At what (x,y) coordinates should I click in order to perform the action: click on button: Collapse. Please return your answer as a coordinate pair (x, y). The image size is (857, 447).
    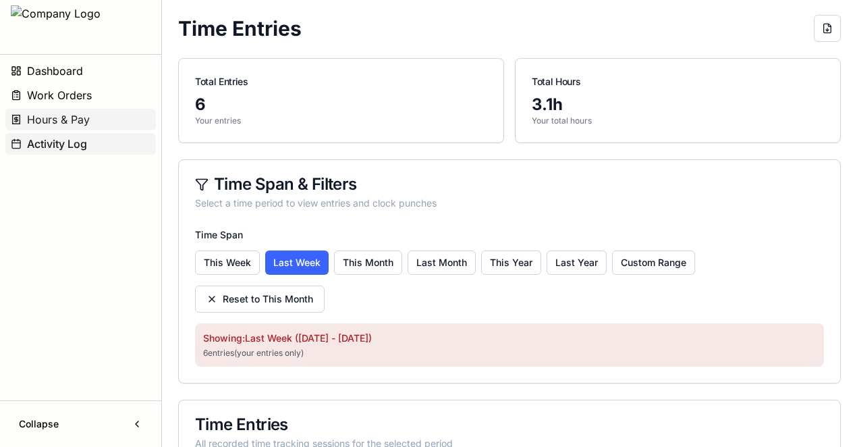
    Looking at the image, I should click on (80, 424).